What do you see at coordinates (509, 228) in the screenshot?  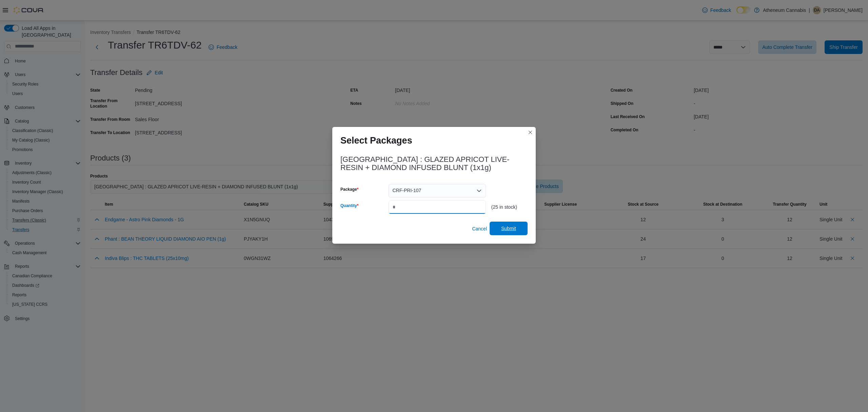 I see `button: Submit` at bounding box center [509, 228].